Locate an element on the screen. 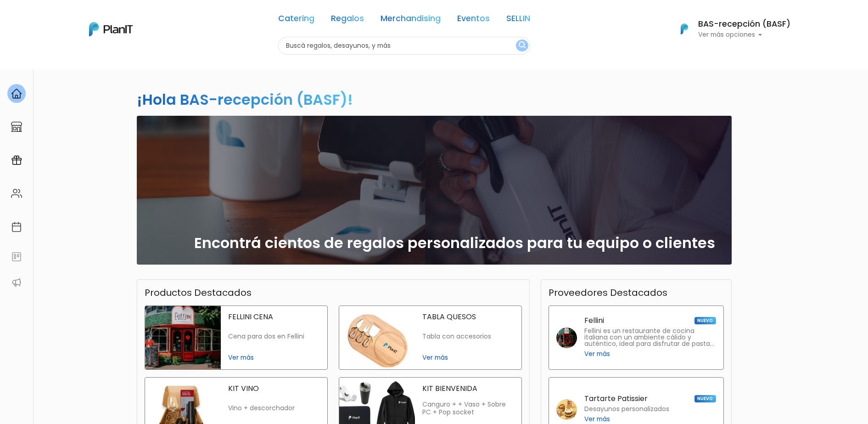 Image resolution: width=868 pixels, height=424 pixels. p: Canguro + + Vaso + Sobre PC + Pop socket is located at coordinates (468, 409).